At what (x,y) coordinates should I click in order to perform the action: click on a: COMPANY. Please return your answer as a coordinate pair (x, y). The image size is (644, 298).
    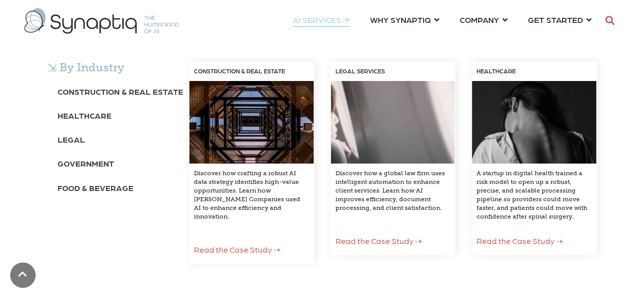
    Looking at the image, I should click on (484, 19).